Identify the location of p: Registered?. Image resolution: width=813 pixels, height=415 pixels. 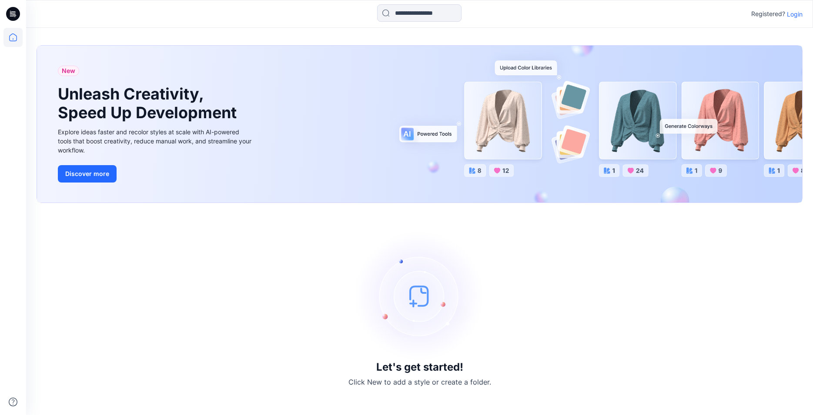
(768, 14).